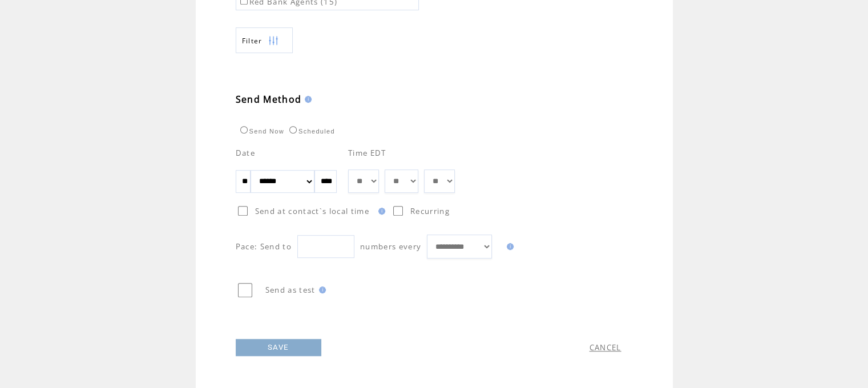 The image size is (868, 388). What do you see at coordinates (268, 99) in the screenshot?
I see `span: Send Method` at bounding box center [268, 99].